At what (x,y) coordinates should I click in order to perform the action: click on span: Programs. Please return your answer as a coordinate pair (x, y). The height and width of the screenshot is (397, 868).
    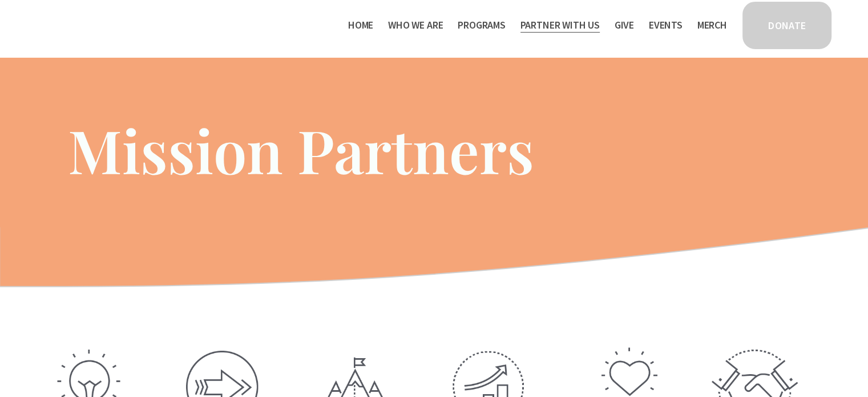
    Looking at the image, I should click on (482, 25).